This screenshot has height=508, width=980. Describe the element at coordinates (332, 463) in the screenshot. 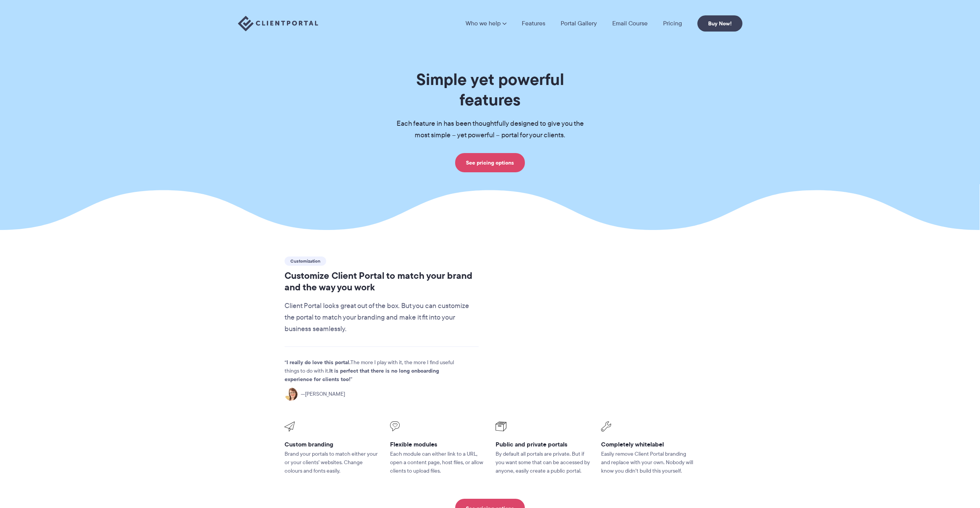

I see `p: Brand your portals to match either your or your clients’ websites. Change colours and fonts easily.` at that location.